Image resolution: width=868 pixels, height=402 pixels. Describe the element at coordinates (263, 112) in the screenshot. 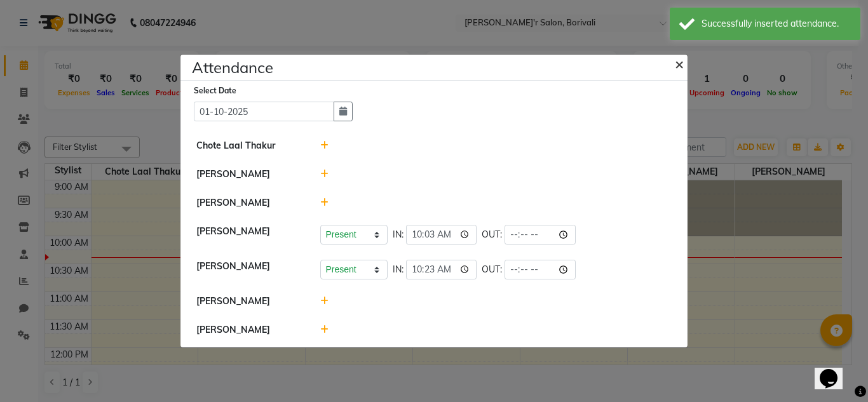

I see `input: Select date` at that location.